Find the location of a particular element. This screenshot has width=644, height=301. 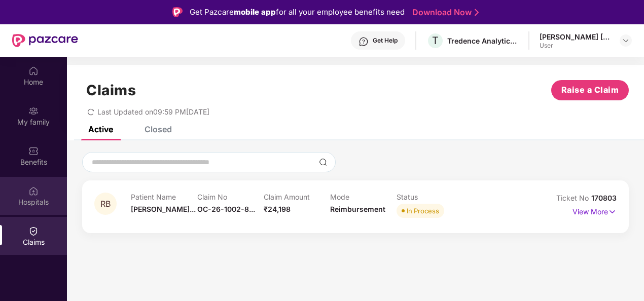

p: Claim Amount is located at coordinates (297, 196).